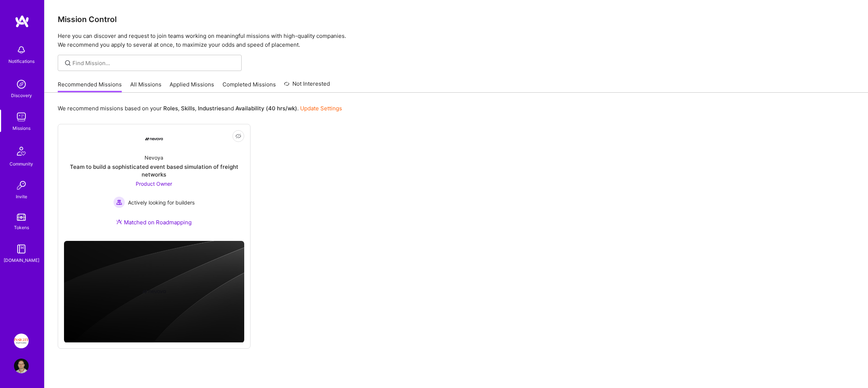 Image resolution: width=868 pixels, height=388 pixels. Describe the element at coordinates (21, 227) in the screenshot. I see `div: Tokens` at that location.